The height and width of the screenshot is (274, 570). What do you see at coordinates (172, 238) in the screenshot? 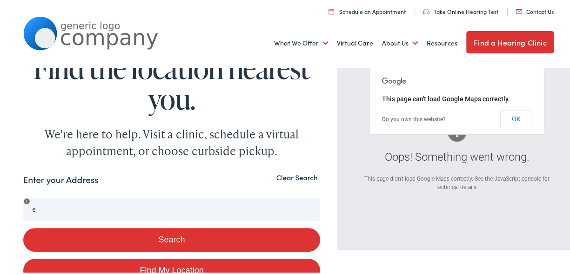
I see `button: Search` at bounding box center [172, 238].